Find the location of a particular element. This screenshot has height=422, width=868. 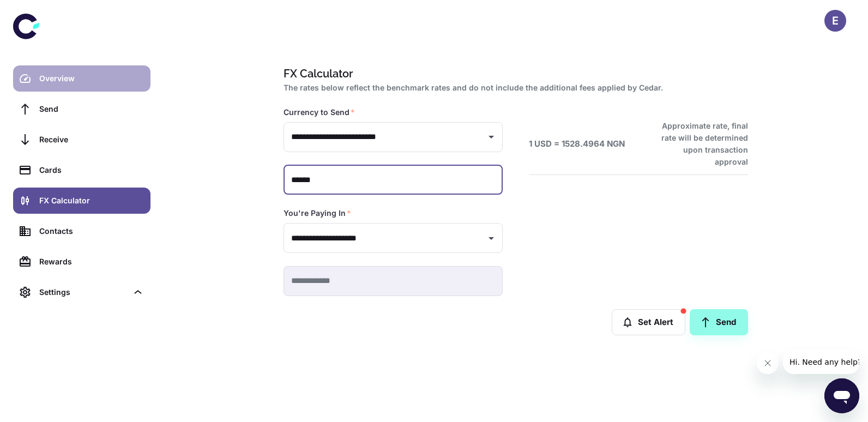

a: Receive is located at coordinates (82, 139).